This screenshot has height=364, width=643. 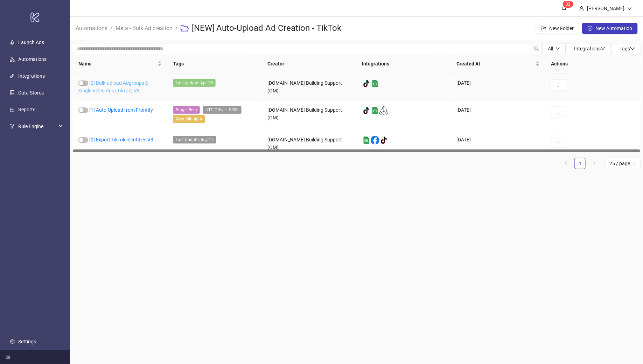 I want to click on span: 2, so click(x=569, y=4).